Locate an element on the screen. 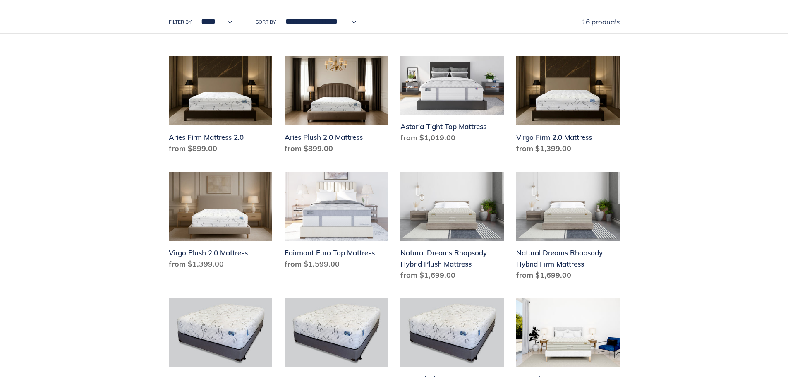 This screenshot has width=788, height=377. span: 16 products is located at coordinates (601, 22).